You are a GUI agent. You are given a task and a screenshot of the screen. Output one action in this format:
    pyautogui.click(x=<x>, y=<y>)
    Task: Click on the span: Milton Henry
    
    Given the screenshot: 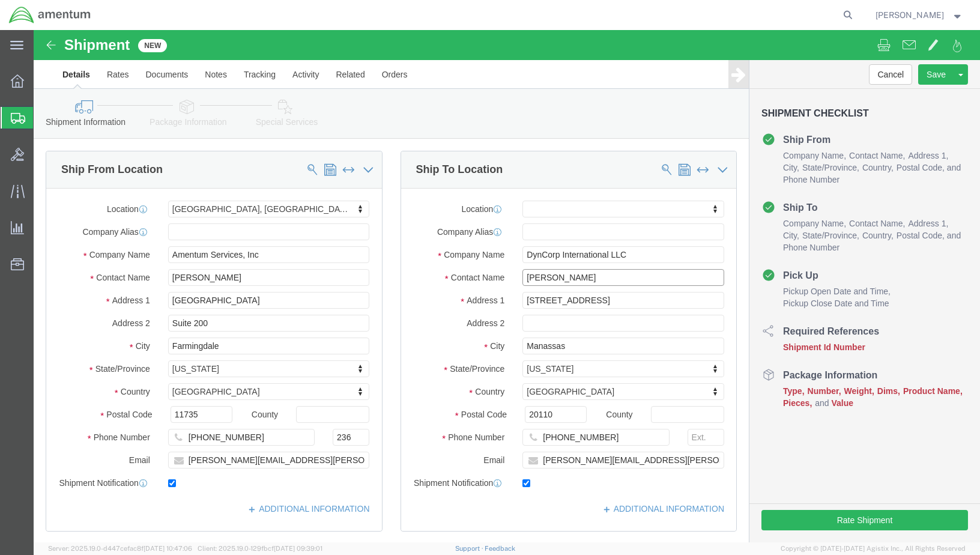 What is the action you would take?
    pyautogui.click(x=910, y=15)
    